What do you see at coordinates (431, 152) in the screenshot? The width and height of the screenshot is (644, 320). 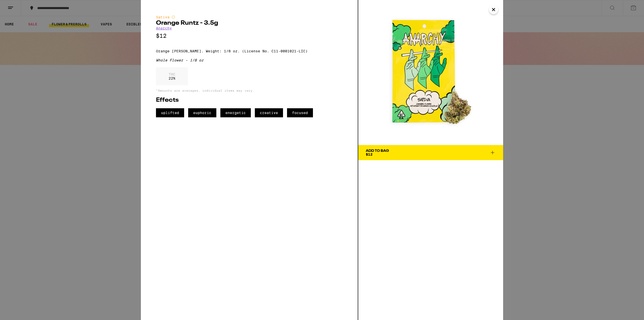 I see `button: Add To Bag$12` at bounding box center [431, 152].